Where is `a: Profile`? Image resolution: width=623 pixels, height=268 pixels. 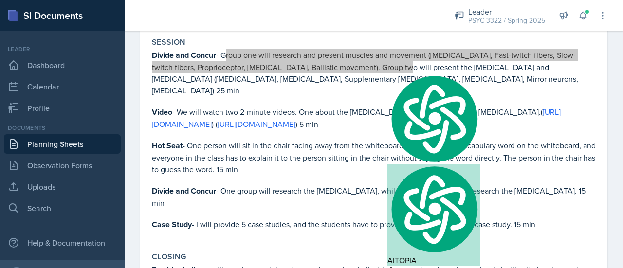
a: Profile is located at coordinates (62, 108).